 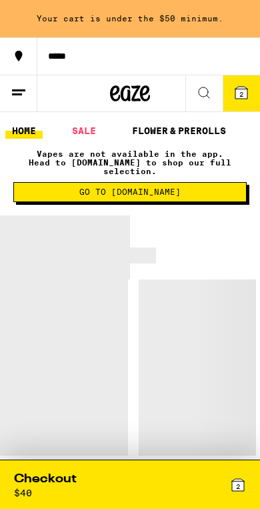 I want to click on div: $ 40, so click(x=23, y=493).